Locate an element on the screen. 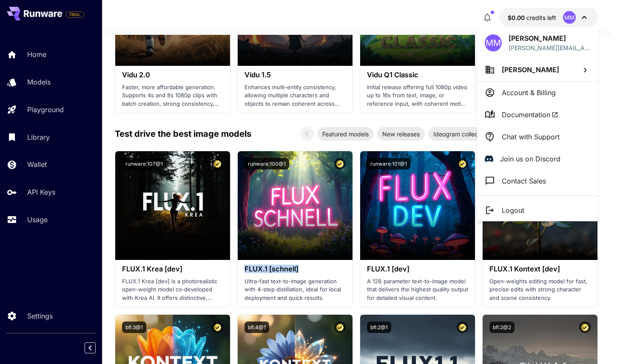 The width and height of the screenshot is (617, 364). div: michael@entronpy.com is located at coordinates (549, 48).